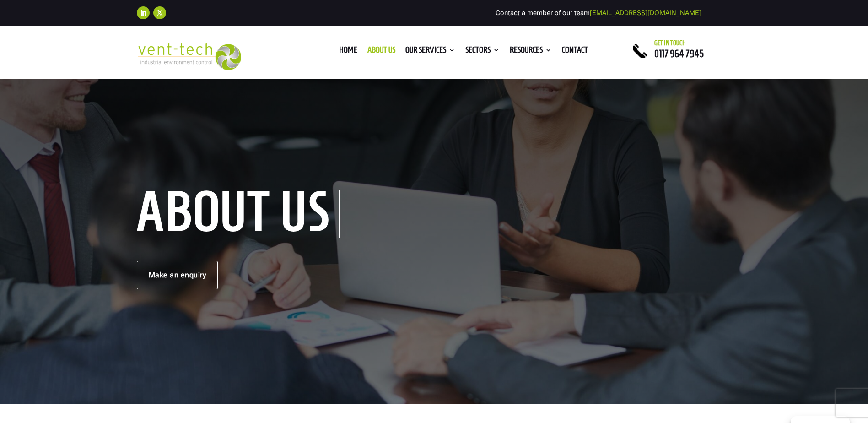  I want to click on a: Sectors, so click(482, 51).